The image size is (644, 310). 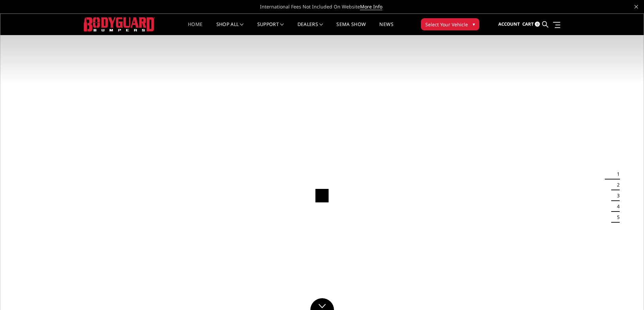 I want to click on a: Home, so click(x=195, y=28).